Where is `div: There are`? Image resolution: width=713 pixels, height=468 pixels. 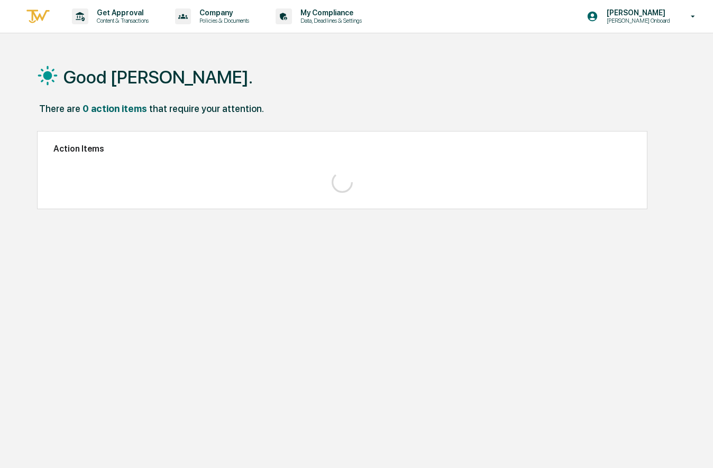 div: There are is located at coordinates (60, 108).